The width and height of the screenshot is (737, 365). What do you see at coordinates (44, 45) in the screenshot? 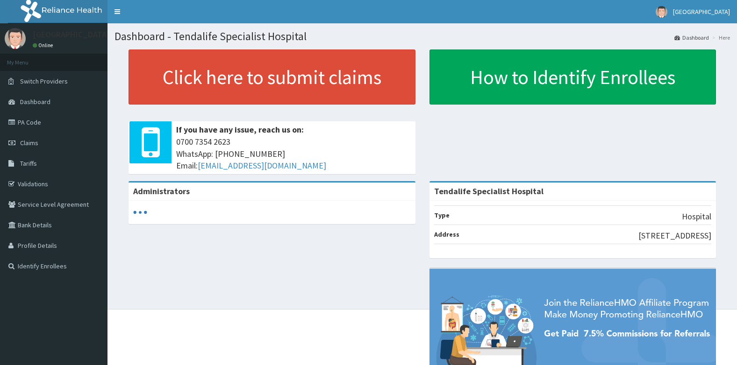
I see `a: Online` at bounding box center [44, 45].